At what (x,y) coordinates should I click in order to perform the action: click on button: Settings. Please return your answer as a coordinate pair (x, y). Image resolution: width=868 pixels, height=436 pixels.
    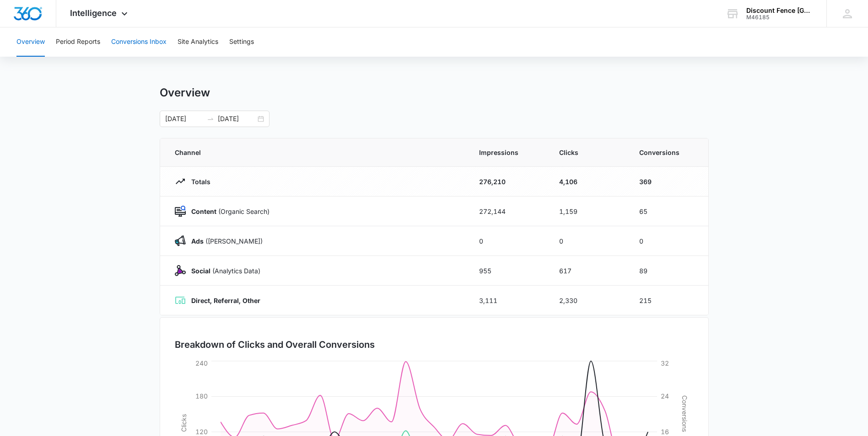
    Looking at the image, I should click on (241, 42).